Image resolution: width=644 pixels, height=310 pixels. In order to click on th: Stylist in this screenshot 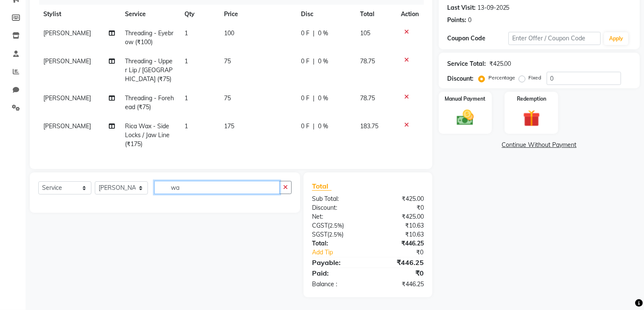, I will do `click(79, 14)`.